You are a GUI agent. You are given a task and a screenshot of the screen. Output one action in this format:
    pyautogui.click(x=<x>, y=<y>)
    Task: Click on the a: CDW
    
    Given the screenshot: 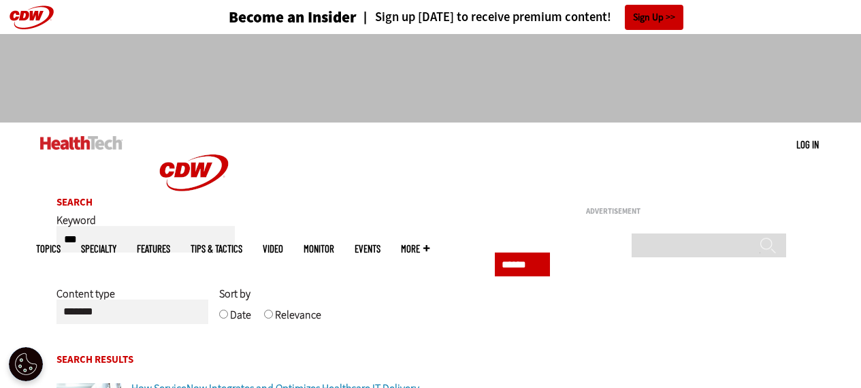 What is the action you would take?
    pyautogui.click(x=194, y=219)
    